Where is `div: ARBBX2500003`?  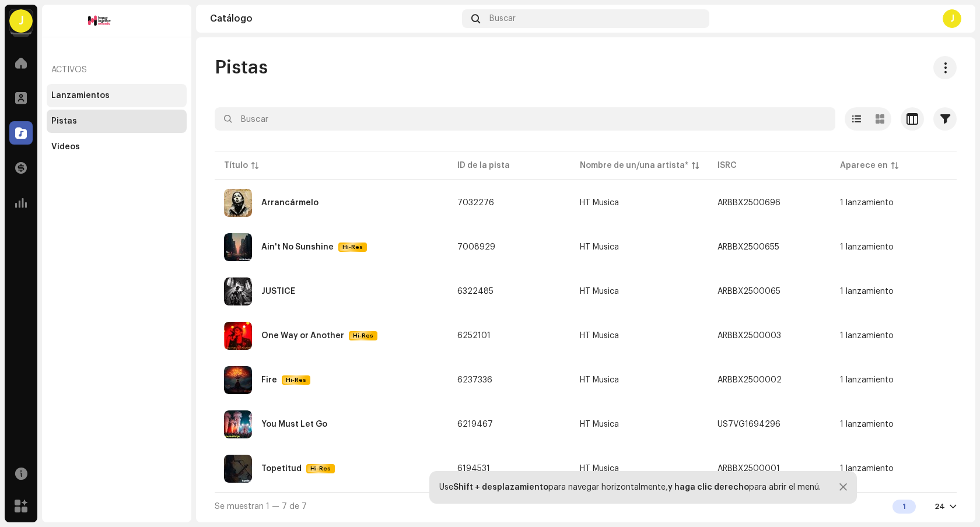
div: ARBBX2500003 is located at coordinates (749, 336).